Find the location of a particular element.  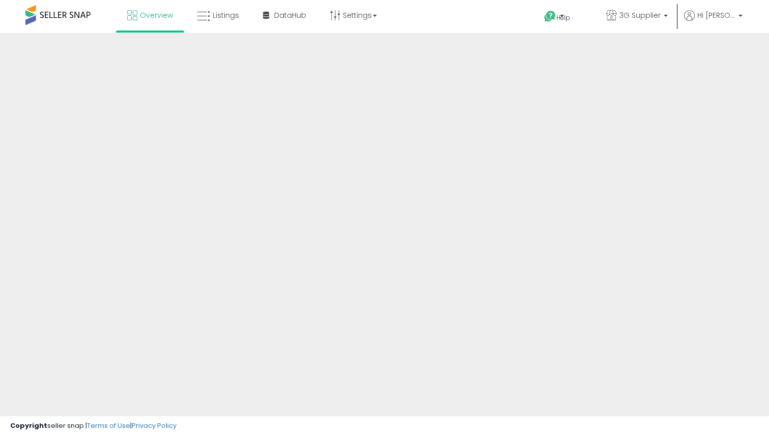

span: Help is located at coordinates (563, 17).